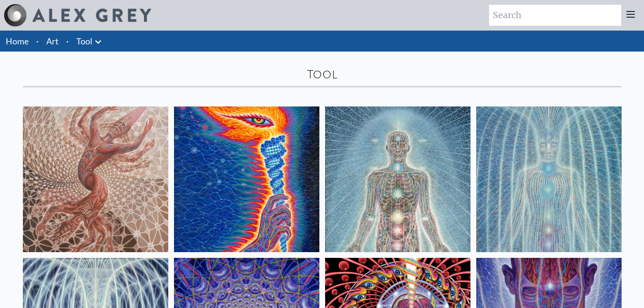  Describe the element at coordinates (322, 74) in the screenshot. I see `div: Tool` at that location.